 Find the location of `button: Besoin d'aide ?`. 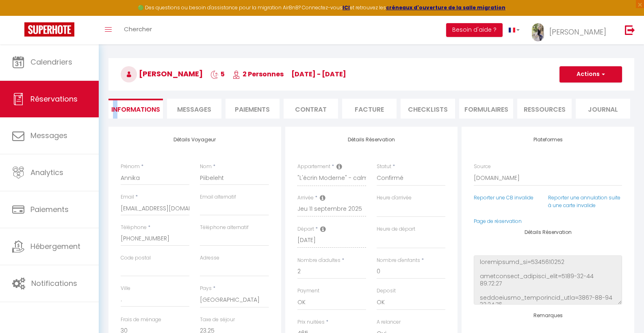

button: Besoin d'aide ? is located at coordinates (474, 30).